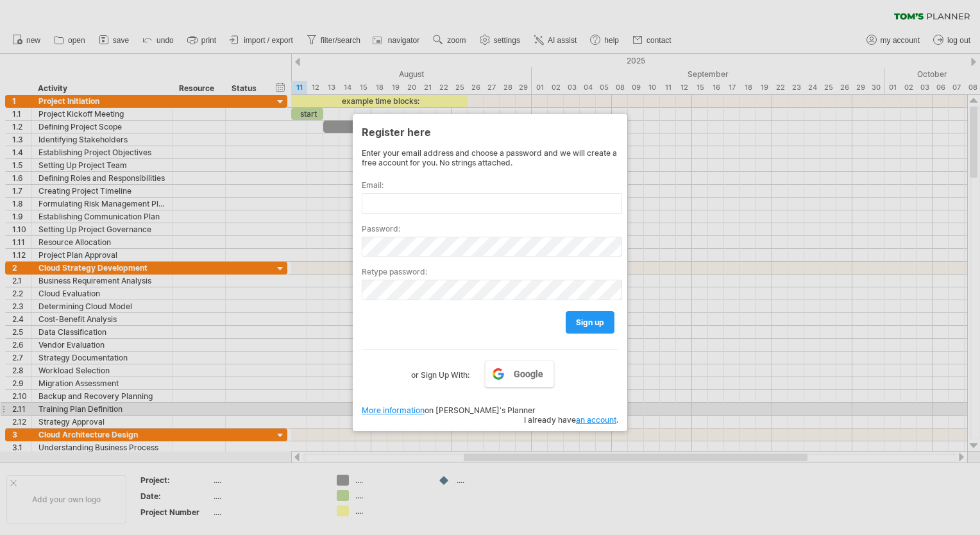  I want to click on a: More information, so click(393, 410).